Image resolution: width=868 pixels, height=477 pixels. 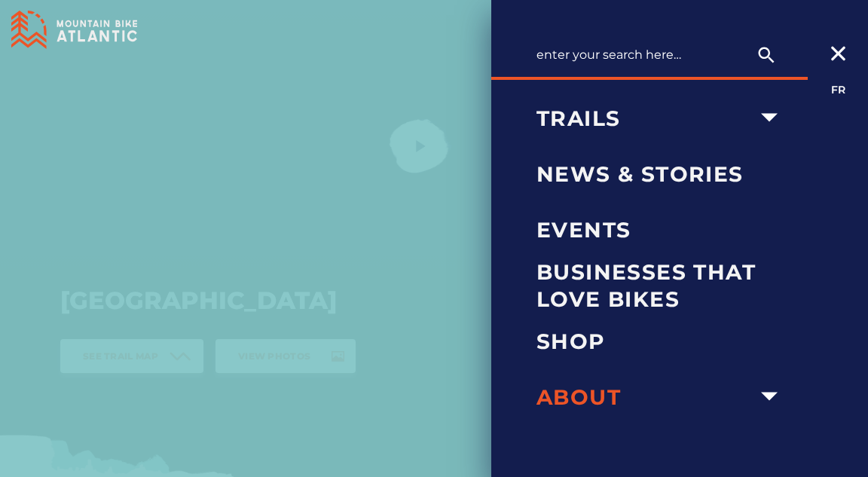 I want to click on span: News & Stories, so click(x=661, y=174).